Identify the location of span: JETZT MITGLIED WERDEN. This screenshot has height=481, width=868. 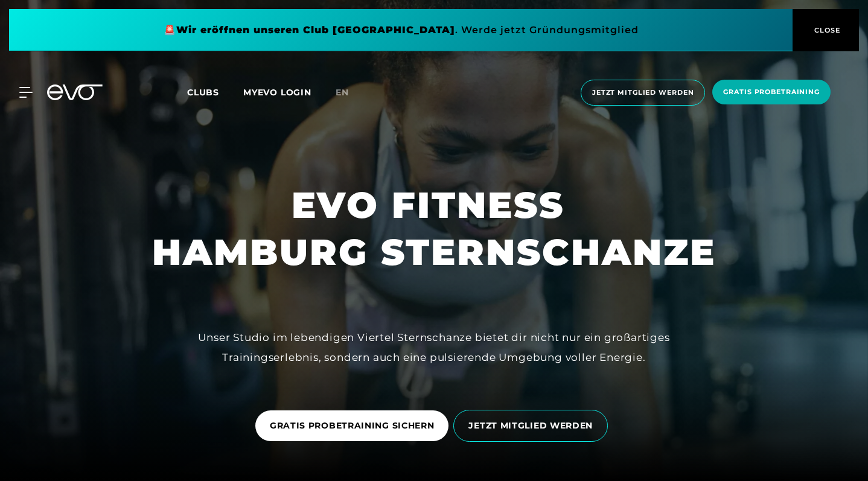
(531, 426).